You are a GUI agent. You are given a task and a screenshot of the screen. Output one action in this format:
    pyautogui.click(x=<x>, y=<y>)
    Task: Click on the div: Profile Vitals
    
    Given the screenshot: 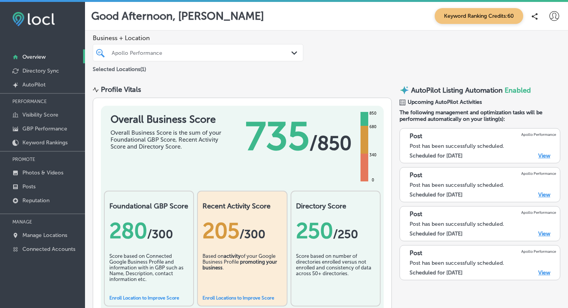 What is the action you would take?
    pyautogui.click(x=121, y=90)
    